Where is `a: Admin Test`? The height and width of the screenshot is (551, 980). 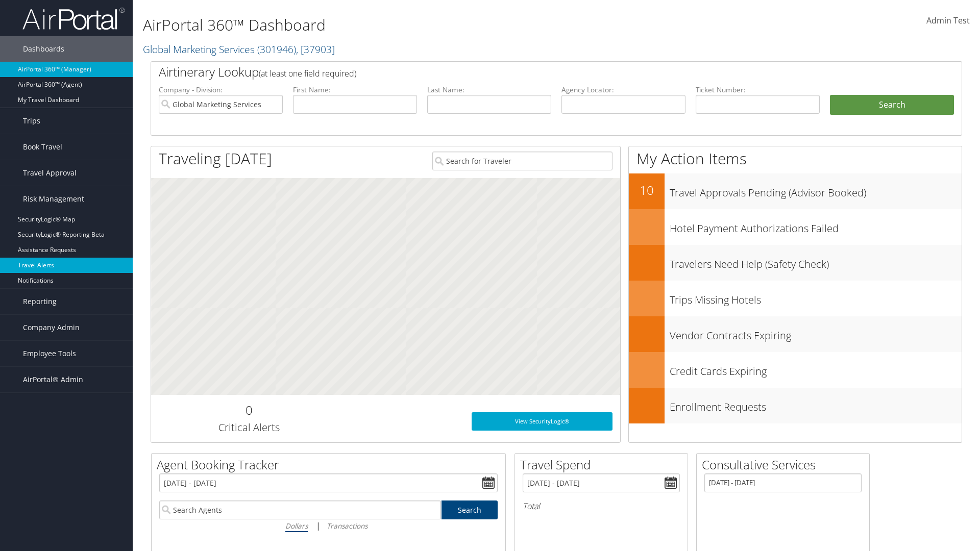 a: Admin Test is located at coordinates (948, 21).